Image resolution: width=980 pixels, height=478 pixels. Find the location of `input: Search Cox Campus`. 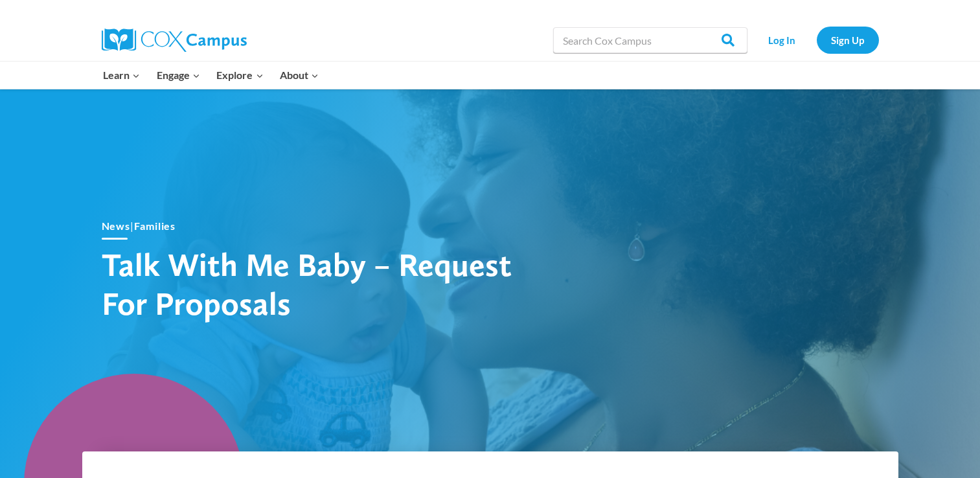

input: Search Cox Campus is located at coordinates (650, 40).